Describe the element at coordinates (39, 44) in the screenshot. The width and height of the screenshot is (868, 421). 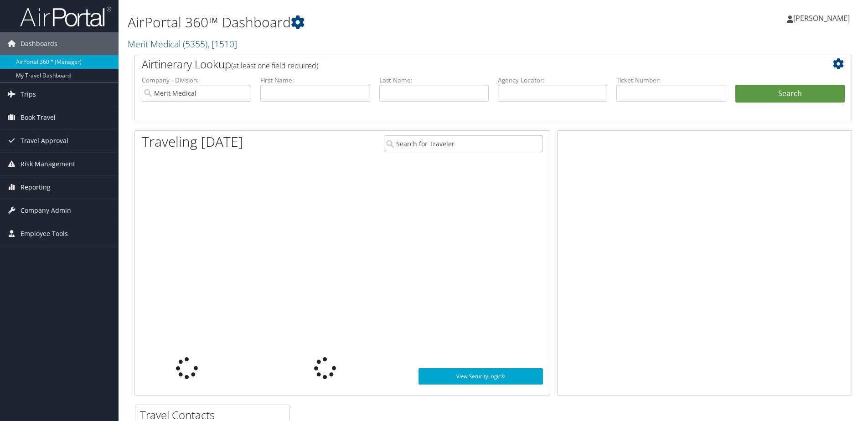
I see `span: Dashboards` at that location.